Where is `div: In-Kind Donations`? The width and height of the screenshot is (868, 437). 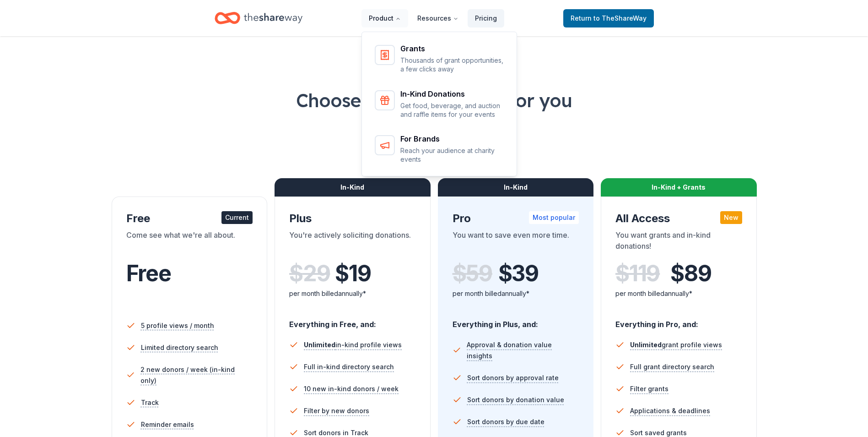
div: In-Kind Donations is located at coordinates (452, 94).